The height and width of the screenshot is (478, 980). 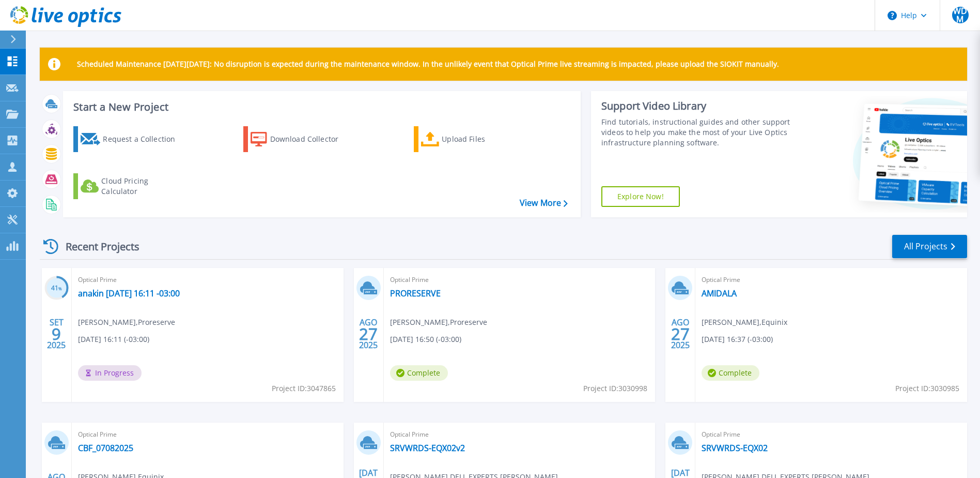 What do you see at coordinates (130, 139) in the screenshot?
I see `a: Request a Collection` at bounding box center [130, 139].